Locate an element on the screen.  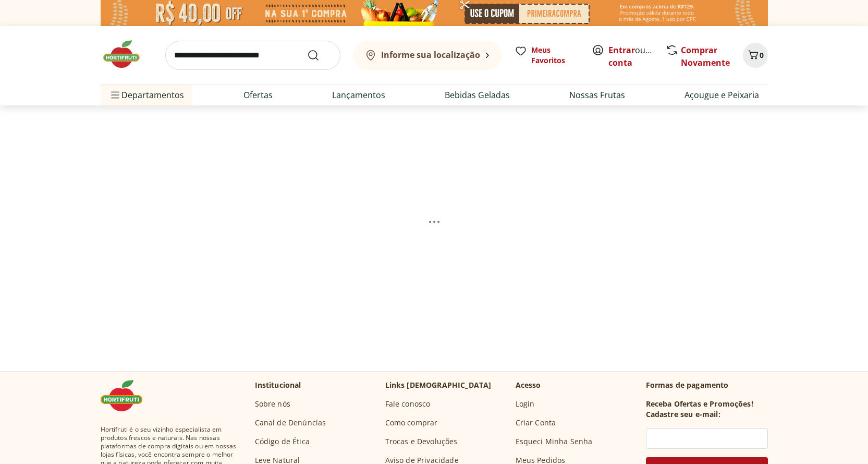
span: 0 is located at coordinates (762, 55).